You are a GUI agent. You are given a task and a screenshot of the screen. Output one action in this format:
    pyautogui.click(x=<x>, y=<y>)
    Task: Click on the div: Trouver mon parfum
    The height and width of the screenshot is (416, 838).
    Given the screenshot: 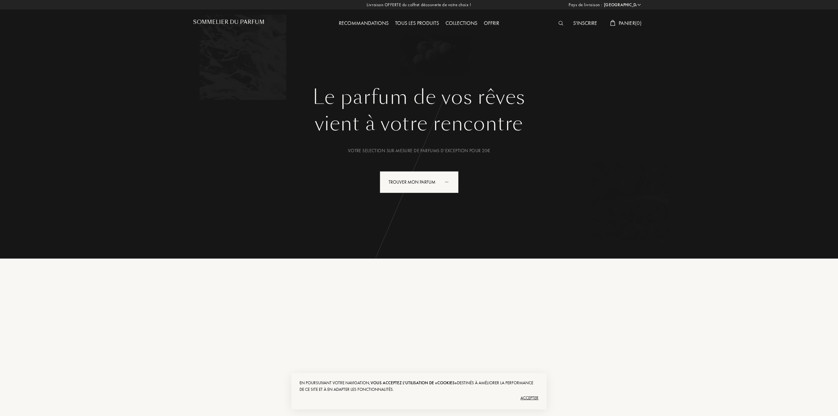 What is the action you would take?
    pyautogui.click(x=419, y=182)
    